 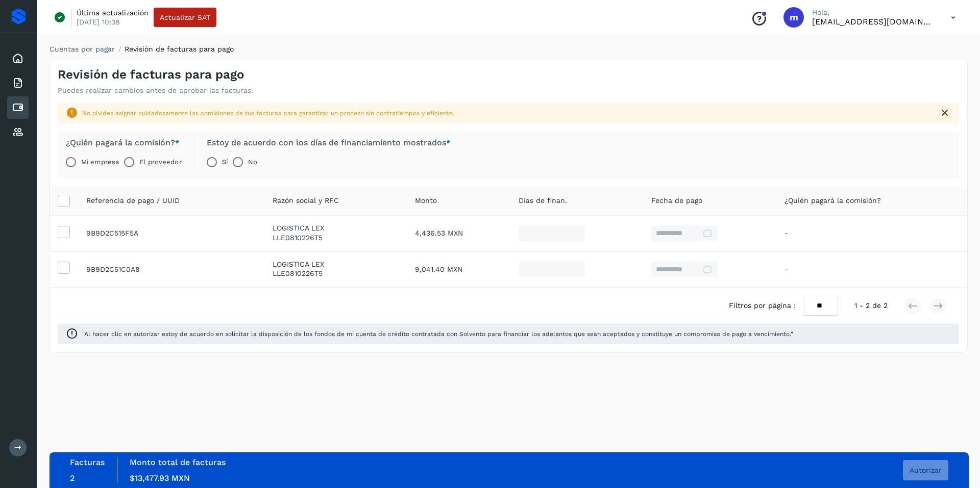 What do you see at coordinates (112, 12) in the screenshot?
I see `p: Última actualización` at bounding box center [112, 12].